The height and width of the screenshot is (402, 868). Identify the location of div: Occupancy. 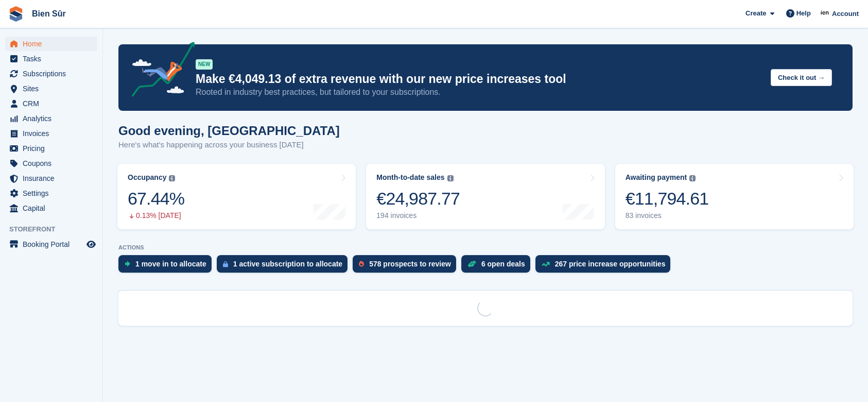
(146, 177).